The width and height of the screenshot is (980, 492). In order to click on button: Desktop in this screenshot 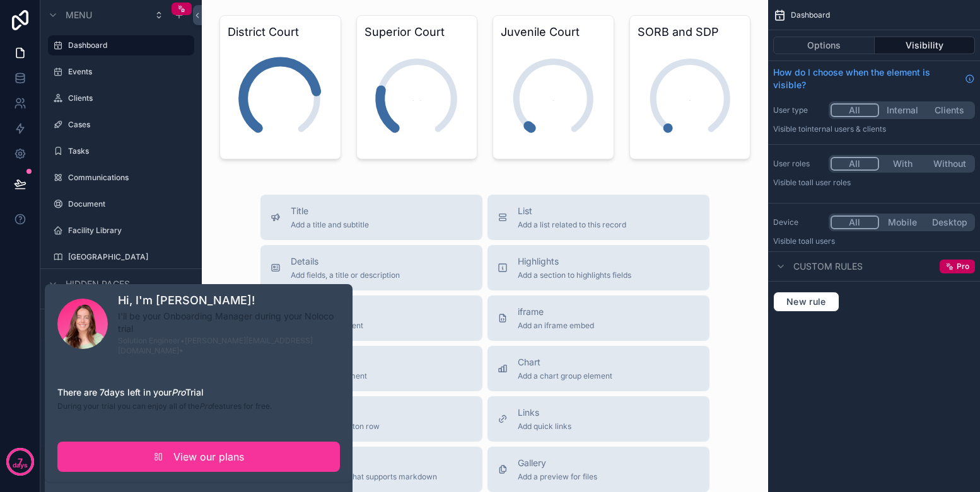, I will do `click(949, 223)`.